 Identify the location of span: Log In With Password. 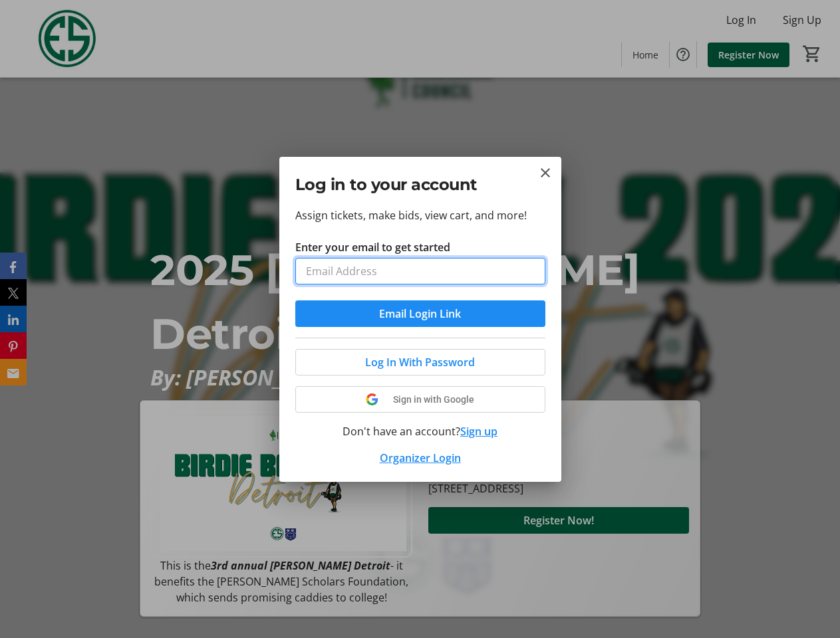
(420, 362).